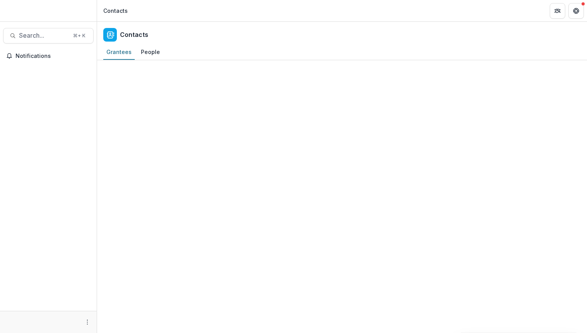 The width and height of the screenshot is (587, 333). What do you see at coordinates (150, 52) in the screenshot?
I see `div: People` at bounding box center [150, 52].